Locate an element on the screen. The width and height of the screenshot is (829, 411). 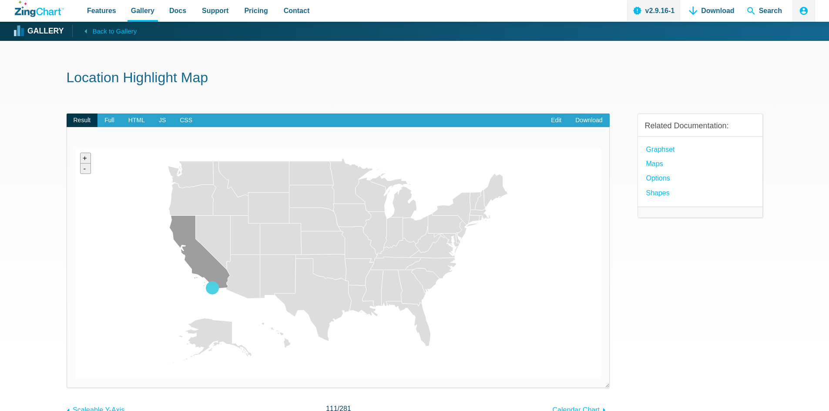
a: Back to Gallery is located at coordinates (104, 31).